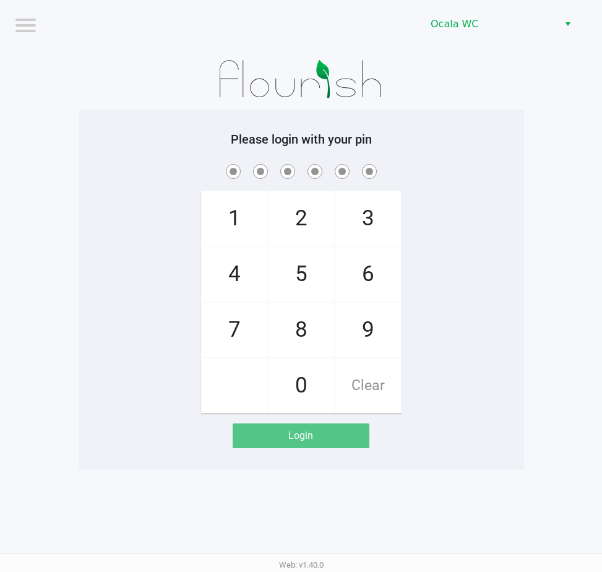 The height and width of the screenshot is (572, 602). I want to click on span: 8, so click(301, 330).